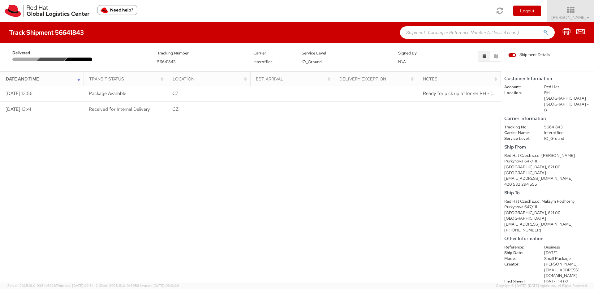 This screenshot has height=289, width=594. I want to click on span: Shipment Details, so click(529, 55).